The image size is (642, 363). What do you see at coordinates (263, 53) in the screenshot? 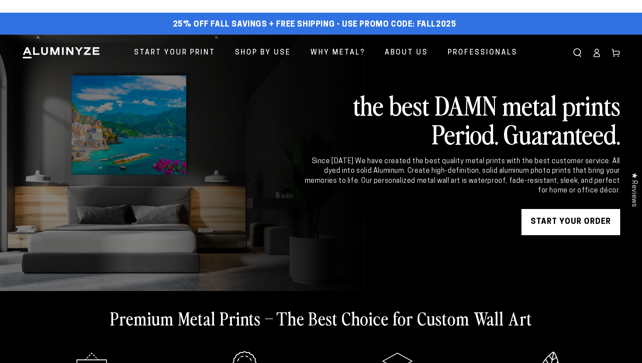
I see `span: Shop By Use` at bounding box center [263, 53].